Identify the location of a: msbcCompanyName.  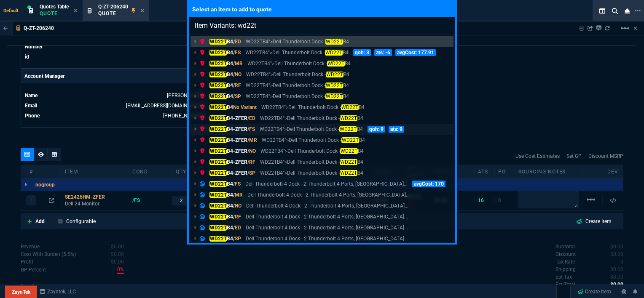
(58, 292).